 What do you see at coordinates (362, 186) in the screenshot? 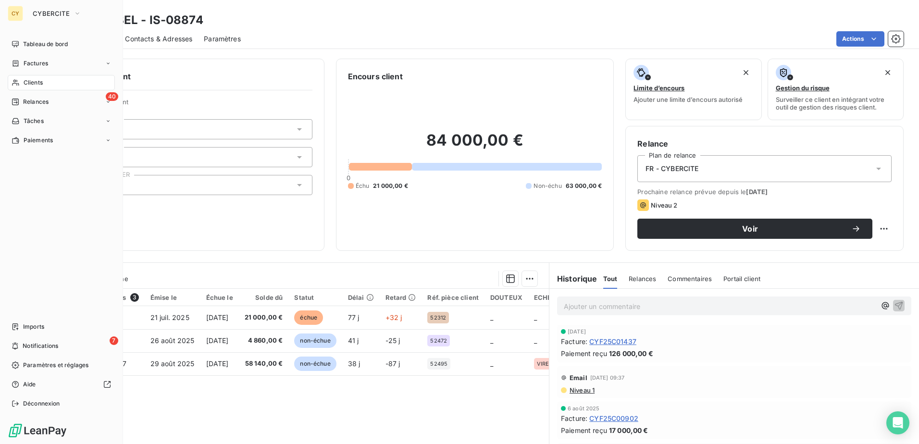
I see `span: Échu` at bounding box center [362, 186].